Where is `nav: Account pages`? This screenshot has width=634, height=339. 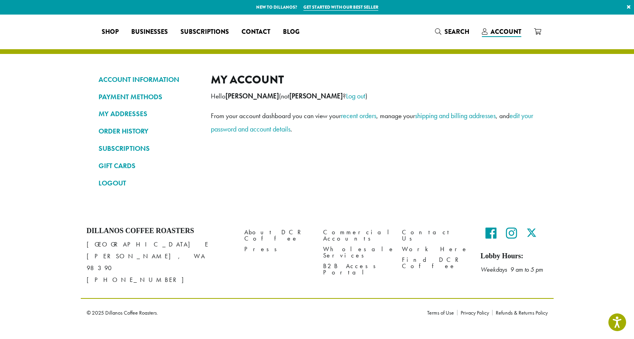 nav: Account pages is located at coordinates (148, 134).